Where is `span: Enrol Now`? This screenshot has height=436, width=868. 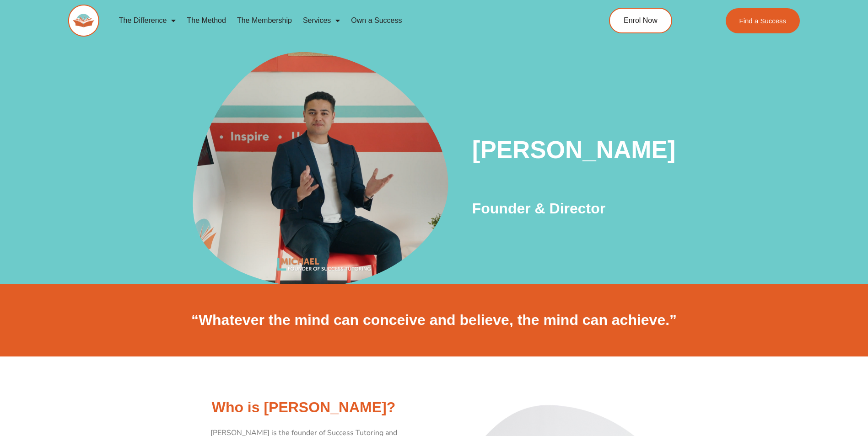
span: Enrol Now is located at coordinates (640, 21).